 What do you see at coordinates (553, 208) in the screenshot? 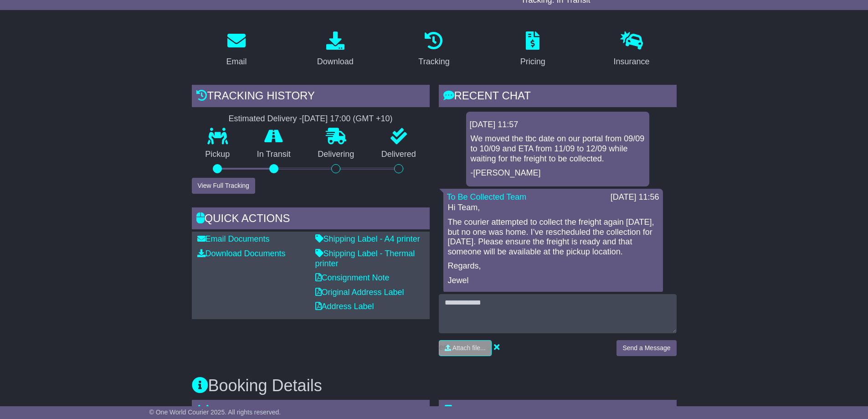
I see `p: Hi Team,` at bounding box center [553, 208].